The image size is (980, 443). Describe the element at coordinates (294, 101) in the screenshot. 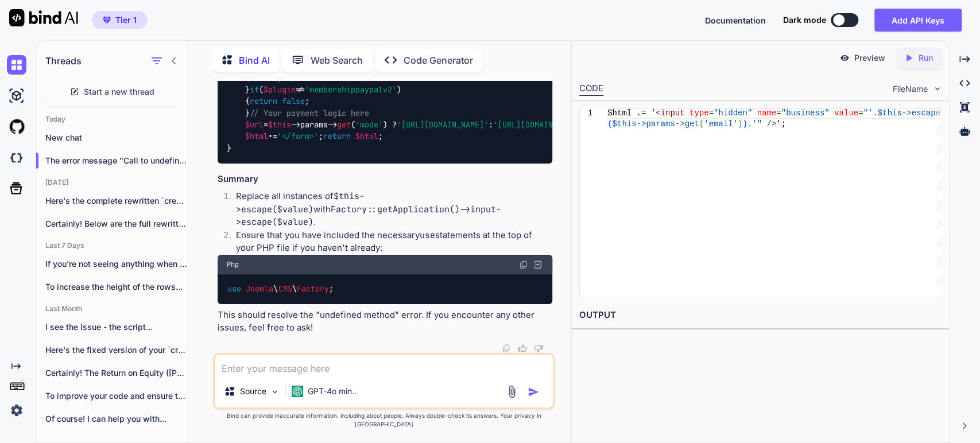

I see `span: false` at that location.